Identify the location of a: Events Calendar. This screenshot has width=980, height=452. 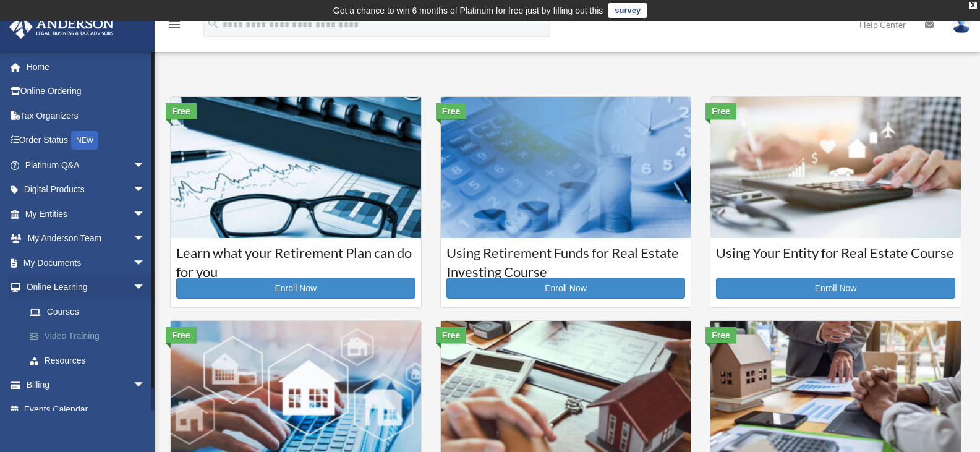
(86, 409).